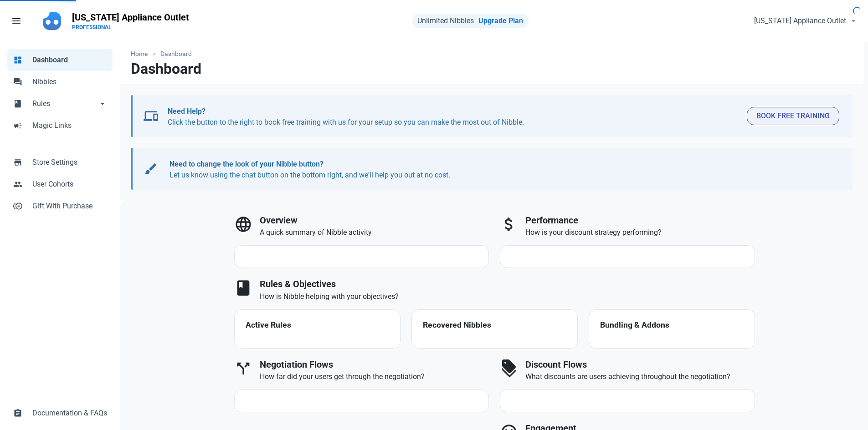 The image size is (868, 430). I want to click on span: Nibbles, so click(69, 82).